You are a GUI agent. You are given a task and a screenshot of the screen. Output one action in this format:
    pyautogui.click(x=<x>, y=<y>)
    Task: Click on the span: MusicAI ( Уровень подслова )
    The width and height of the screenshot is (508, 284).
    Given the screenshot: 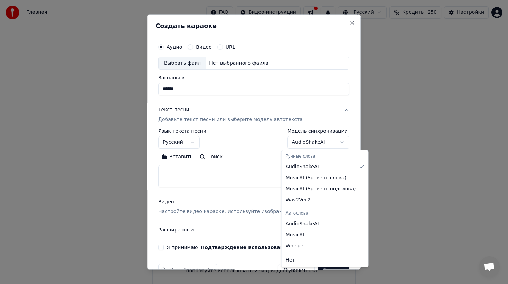 What is the action you would take?
    pyautogui.click(x=321, y=189)
    